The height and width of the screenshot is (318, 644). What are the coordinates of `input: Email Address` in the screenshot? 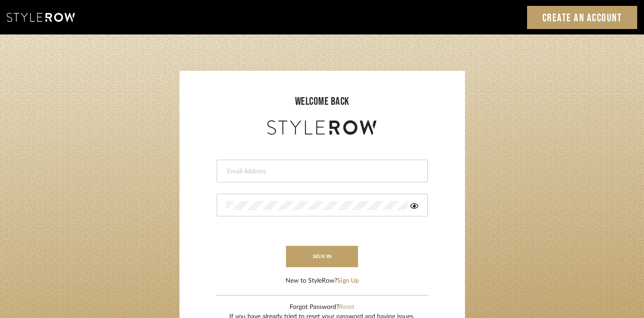 It's located at (321, 171).